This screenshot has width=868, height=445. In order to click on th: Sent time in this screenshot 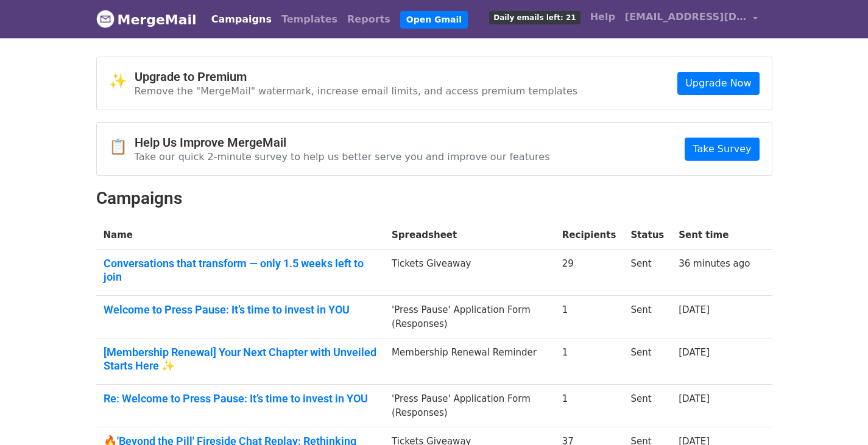, I will do `click(714, 235)`.